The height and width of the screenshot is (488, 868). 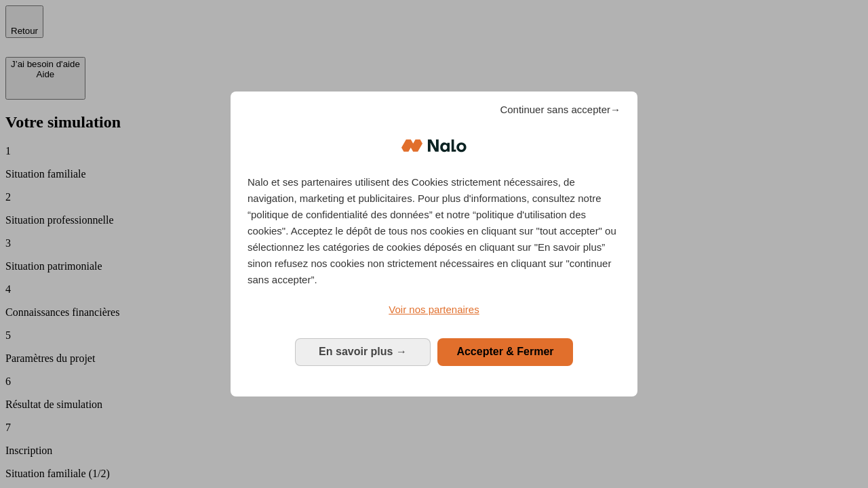 I want to click on div: Bienvenue chez Nalo Gestion du consentement, so click(x=434, y=243).